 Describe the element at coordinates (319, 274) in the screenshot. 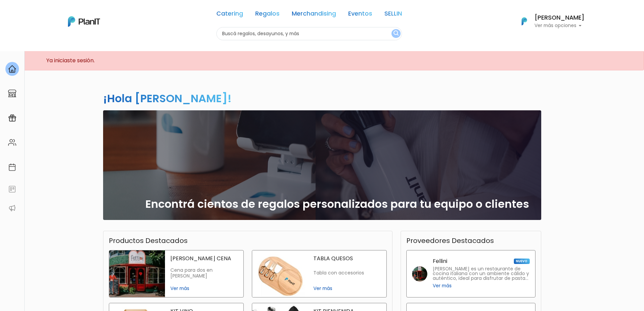

I see `a: tabla quesos TABLA QUESOS Tabla con accesorios Ver más` at that location.